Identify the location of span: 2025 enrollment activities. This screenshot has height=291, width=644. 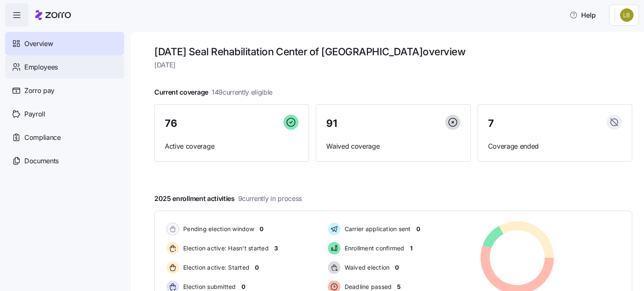
(228, 199).